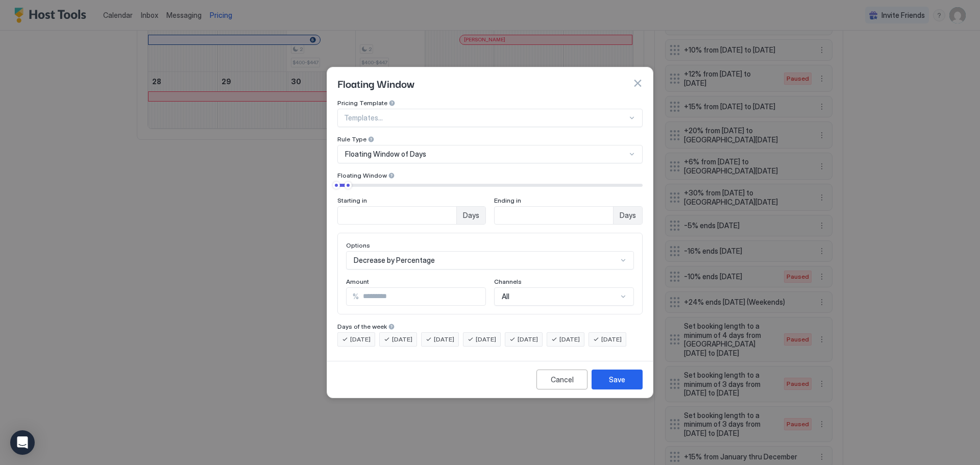 This screenshot has width=980, height=465. I want to click on span: Decrease by Percentage, so click(394, 260).